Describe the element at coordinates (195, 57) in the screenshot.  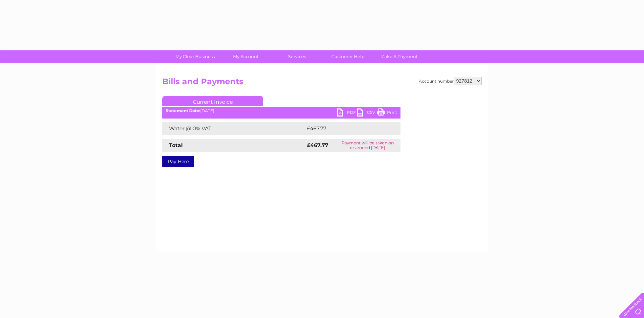
I see `a: My Clear Business` at that location.